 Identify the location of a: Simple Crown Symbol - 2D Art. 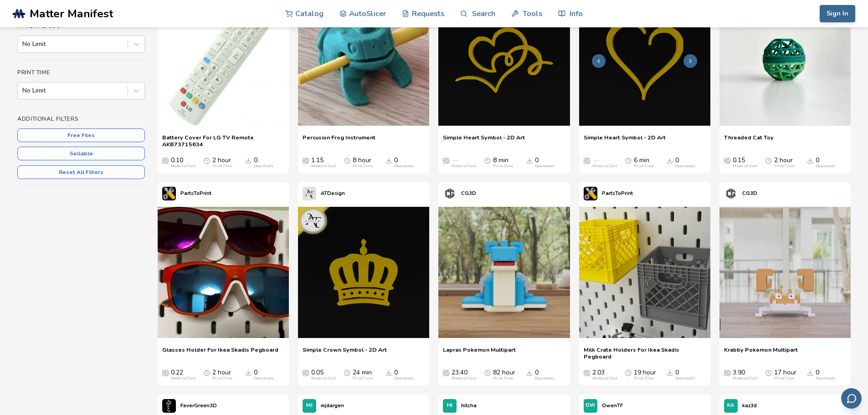
(344, 353).